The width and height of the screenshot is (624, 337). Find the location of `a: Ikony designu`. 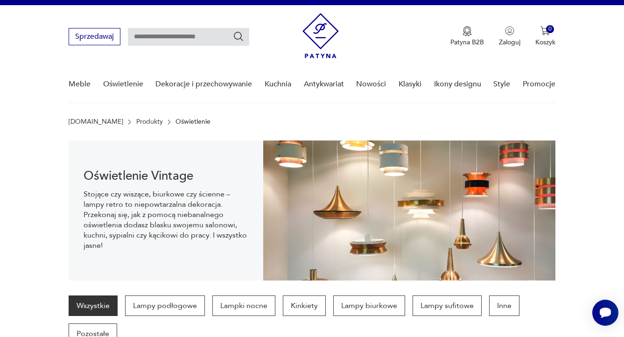

a: Ikony designu is located at coordinates (457, 84).